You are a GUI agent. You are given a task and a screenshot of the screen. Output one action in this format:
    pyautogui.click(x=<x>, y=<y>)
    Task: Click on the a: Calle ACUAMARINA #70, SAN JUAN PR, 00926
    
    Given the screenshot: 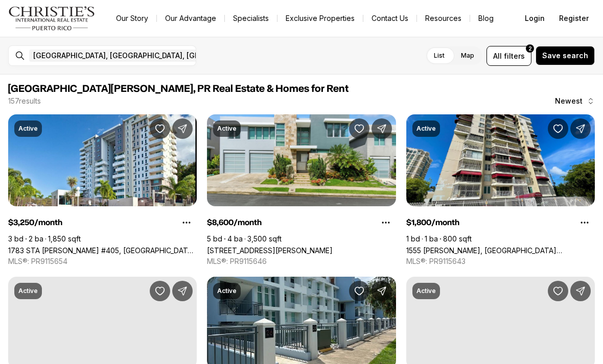 What is the action you would take?
    pyautogui.click(x=270, y=250)
    